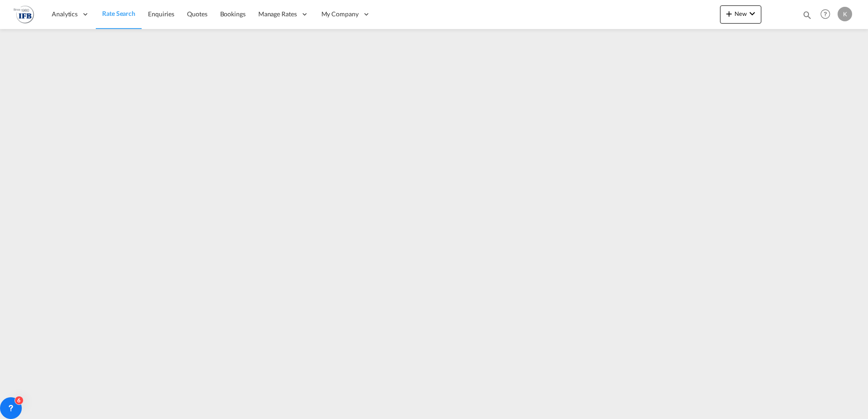 The width and height of the screenshot is (868, 419). What do you see at coordinates (752, 14) in the screenshot?
I see `md-icon: icon-chevron-down` at bounding box center [752, 14].